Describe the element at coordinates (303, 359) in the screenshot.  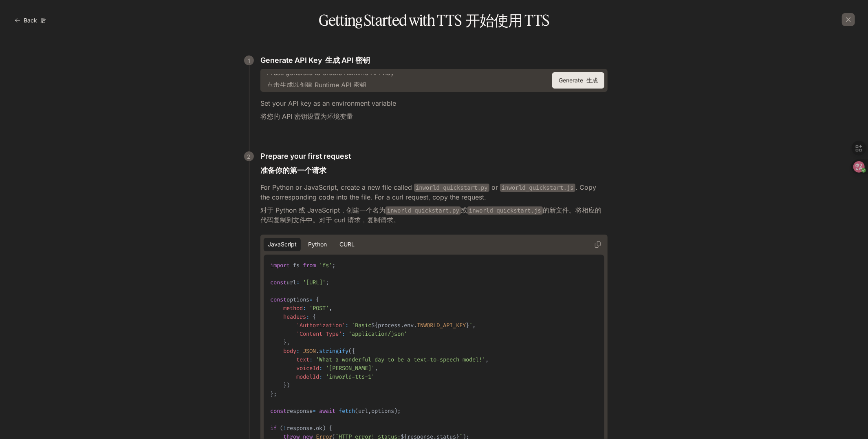
I see `span: text` at that location.